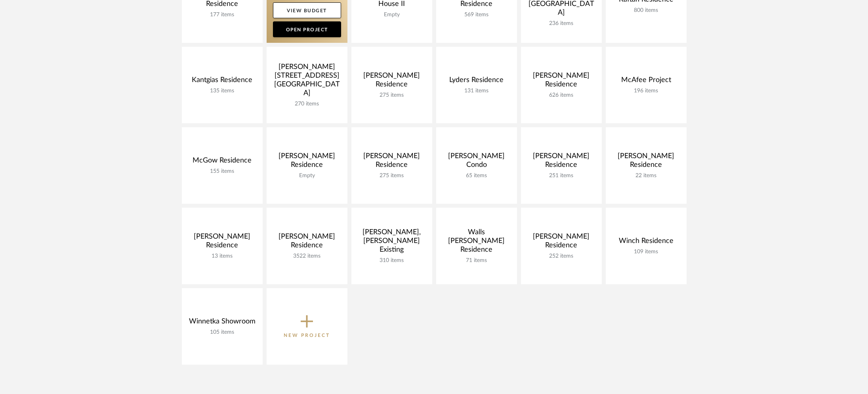 This screenshot has height=394, width=868. What do you see at coordinates (477, 91) in the screenshot?
I see `div: 131 items` at bounding box center [477, 91].